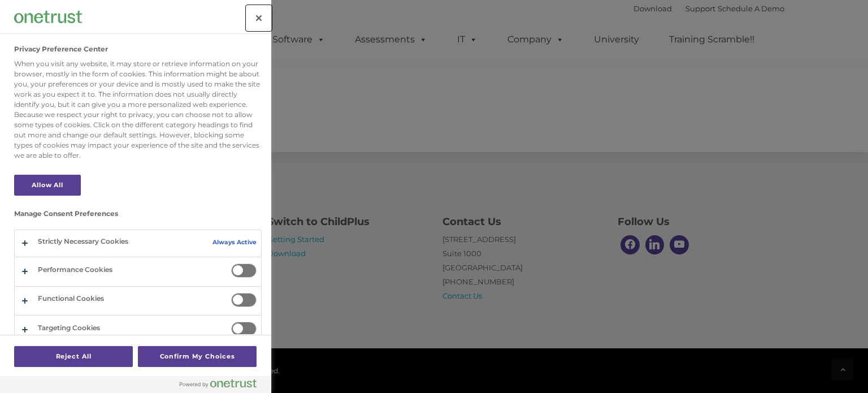 This screenshot has width=868, height=393. What do you see at coordinates (74, 356) in the screenshot?
I see `button: Reject All` at bounding box center [74, 356].